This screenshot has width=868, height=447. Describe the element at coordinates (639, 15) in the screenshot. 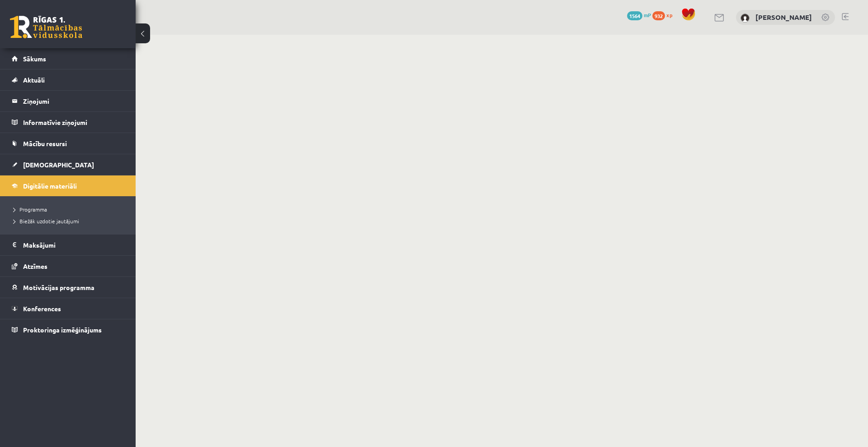

I see `a: 1564 mP` at that location.